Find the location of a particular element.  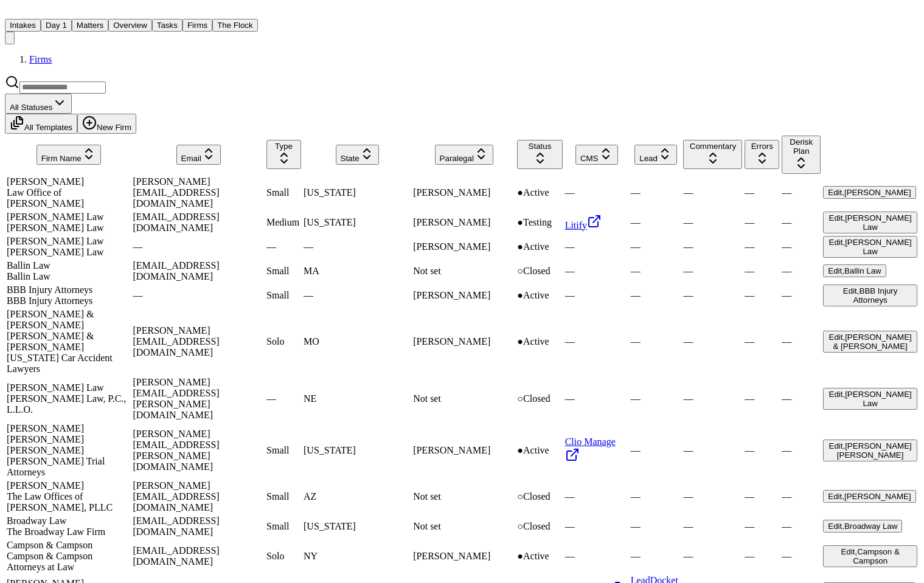

button: Type is located at coordinates (284, 154).